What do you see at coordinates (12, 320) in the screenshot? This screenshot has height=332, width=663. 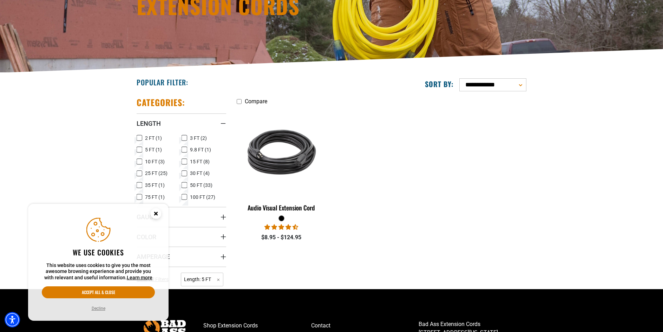 I see `div: Accessibility Menu` at bounding box center [12, 320].